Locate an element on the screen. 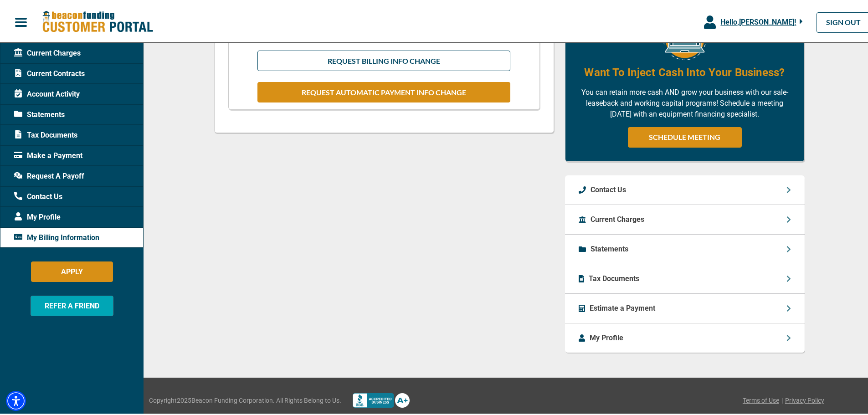 Image resolution: width=868 pixels, height=415 pixels. span: Copyright 2025 Beacon Funding Corporation. All Rights Belong to Us. is located at coordinates (245, 399).